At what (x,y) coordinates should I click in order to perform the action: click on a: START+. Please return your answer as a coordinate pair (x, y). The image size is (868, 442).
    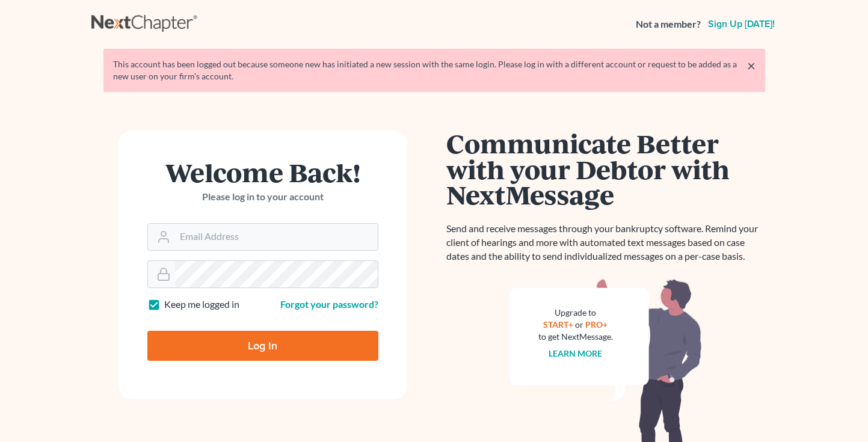
    Looking at the image, I should click on (558, 325).